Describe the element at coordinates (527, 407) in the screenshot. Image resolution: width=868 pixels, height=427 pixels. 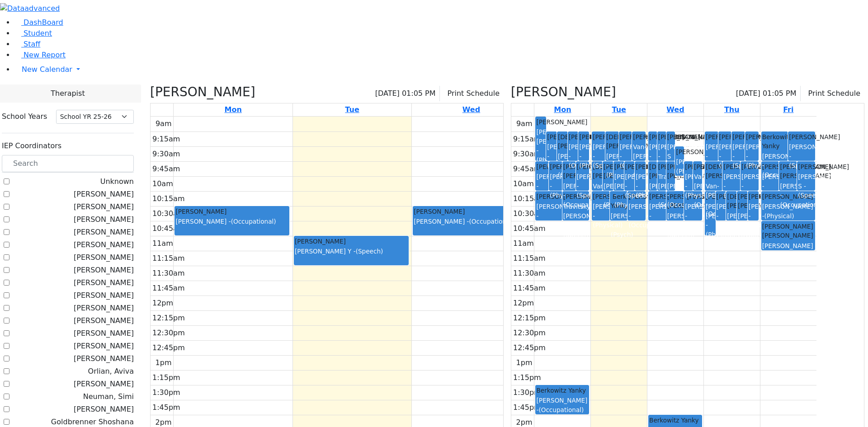
I see `div: 1:45pm` at that location.